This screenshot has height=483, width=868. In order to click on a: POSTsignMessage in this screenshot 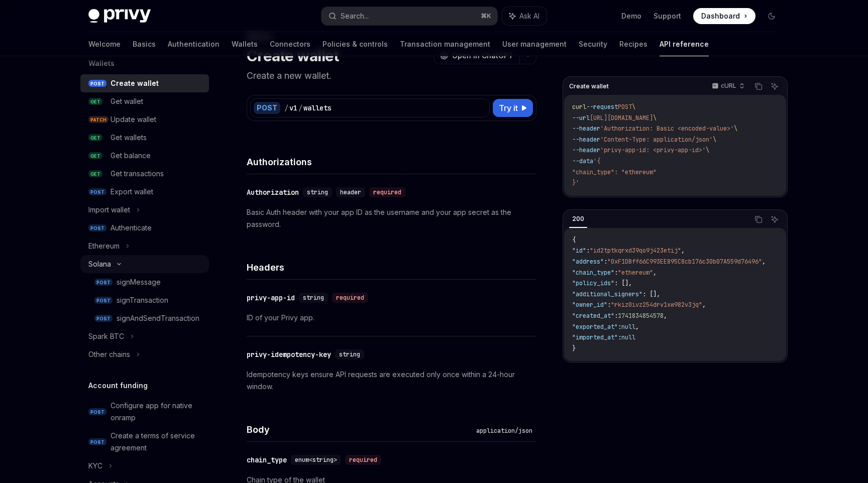, I will do `click(145, 282)`.